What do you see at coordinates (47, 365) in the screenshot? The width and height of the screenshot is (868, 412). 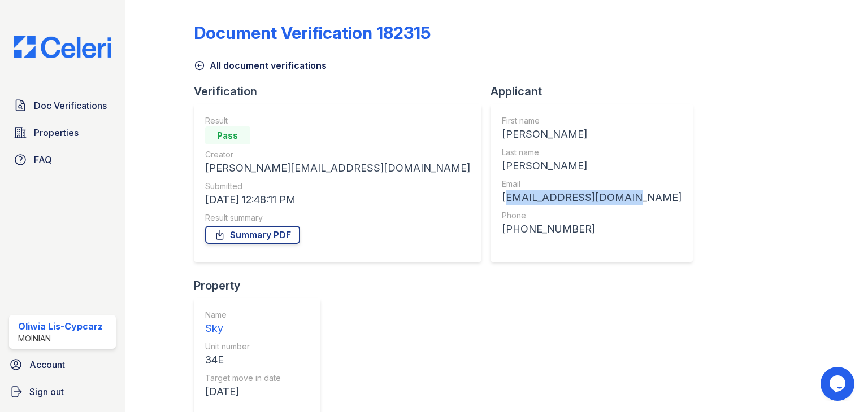 I see `span: Account` at bounding box center [47, 365].